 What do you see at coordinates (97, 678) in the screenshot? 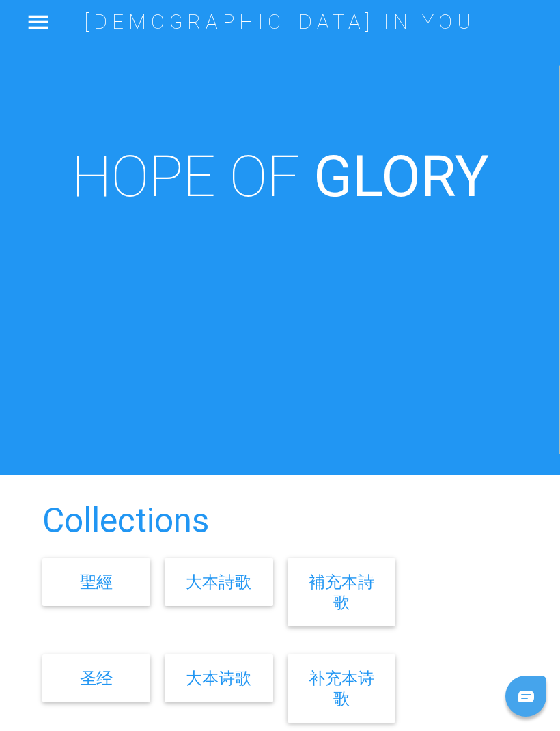
I see `a: 圣经` at bounding box center [97, 678].